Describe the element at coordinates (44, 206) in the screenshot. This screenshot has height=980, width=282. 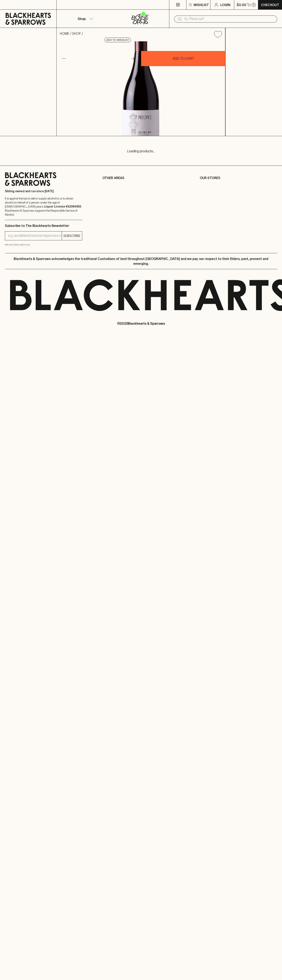
I see `p: It is against the law to sell or supply alcohol to, or to obtain alcohol on behalf of a person un...` at that location.